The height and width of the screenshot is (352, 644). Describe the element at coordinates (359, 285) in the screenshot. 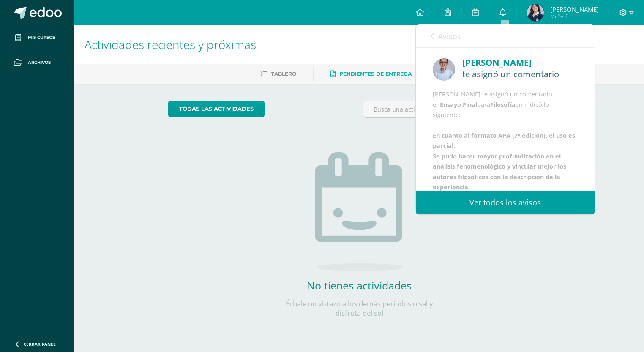

I see `h2: No tienes actividades` at that location.